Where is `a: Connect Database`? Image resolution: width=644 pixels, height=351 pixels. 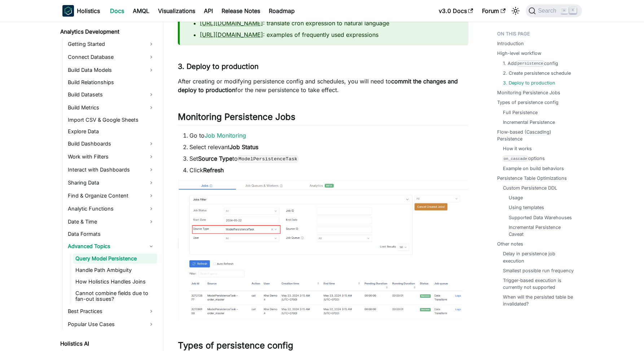
a: Connect Database is located at coordinates (111, 57).